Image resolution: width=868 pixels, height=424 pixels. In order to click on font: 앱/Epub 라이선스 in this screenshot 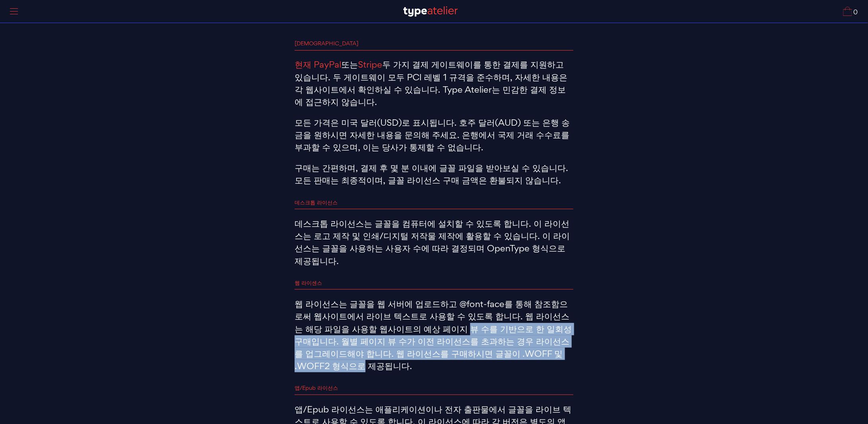, I will do `click(316, 387)`.